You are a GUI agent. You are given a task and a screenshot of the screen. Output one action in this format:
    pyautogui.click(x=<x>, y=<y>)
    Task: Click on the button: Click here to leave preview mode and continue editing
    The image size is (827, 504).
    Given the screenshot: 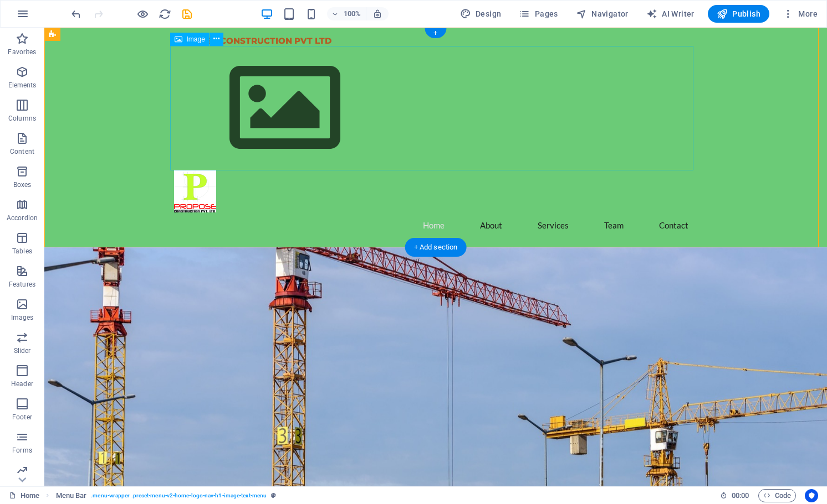 What is the action you would take?
    pyautogui.click(x=142, y=14)
    